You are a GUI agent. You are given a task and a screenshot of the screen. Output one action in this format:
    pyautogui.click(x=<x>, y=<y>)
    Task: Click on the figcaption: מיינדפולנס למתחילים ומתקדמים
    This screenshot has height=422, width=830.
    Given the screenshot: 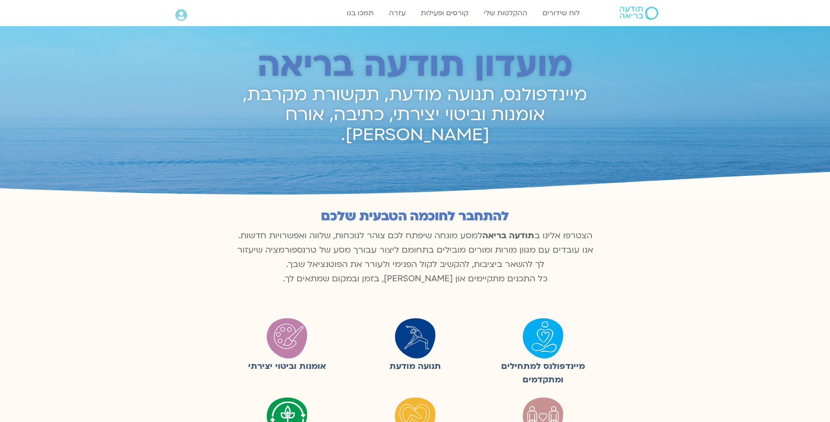 What is the action you would take?
    pyautogui.click(x=542, y=374)
    